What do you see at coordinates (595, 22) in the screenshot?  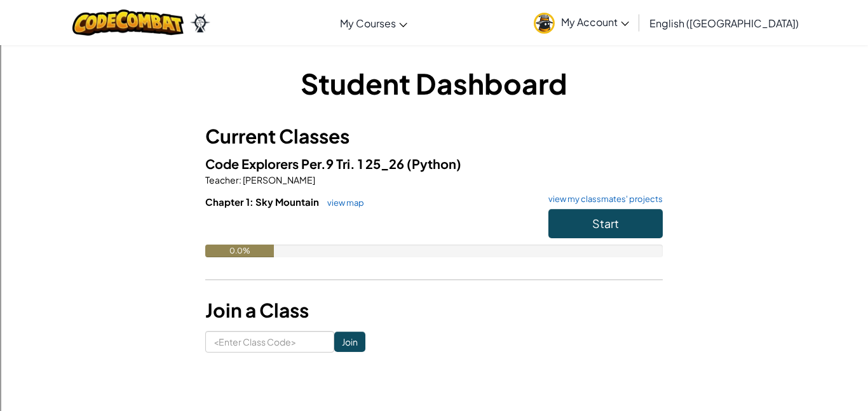 I see `span: My Account` at bounding box center [595, 22].